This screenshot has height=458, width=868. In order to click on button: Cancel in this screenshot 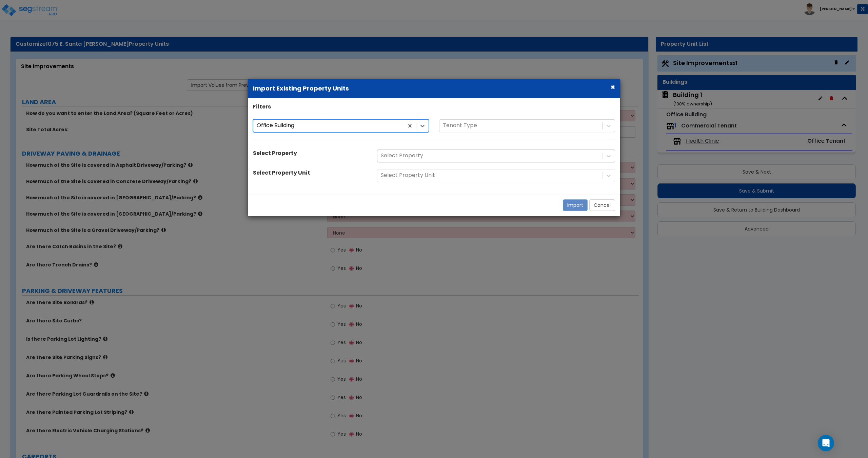, I will do `click(602, 205)`.